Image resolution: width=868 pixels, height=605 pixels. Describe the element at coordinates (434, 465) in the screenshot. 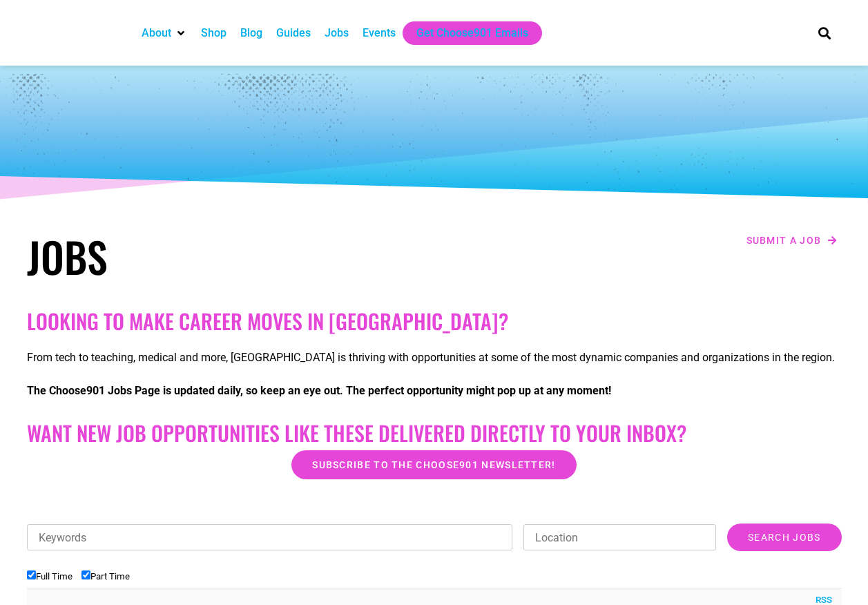

I see `span: Subscribe to the Choose901 newsletter!` at that location.